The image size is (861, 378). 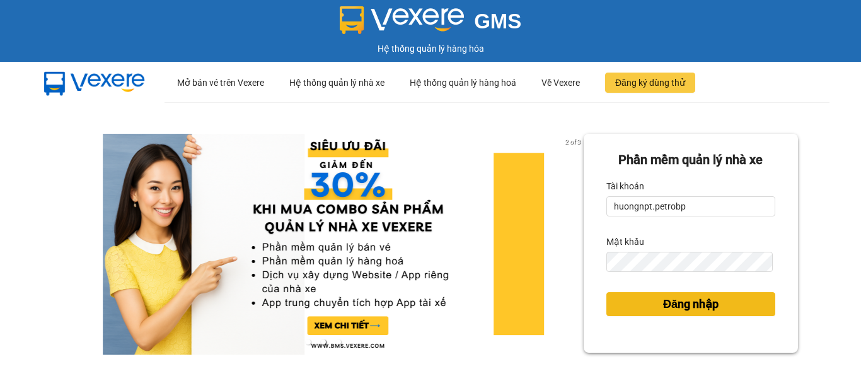 What do you see at coordinates (561, 83) in the screenshot?
I see `div: Về Vexere` at bounding box center [561, 83].